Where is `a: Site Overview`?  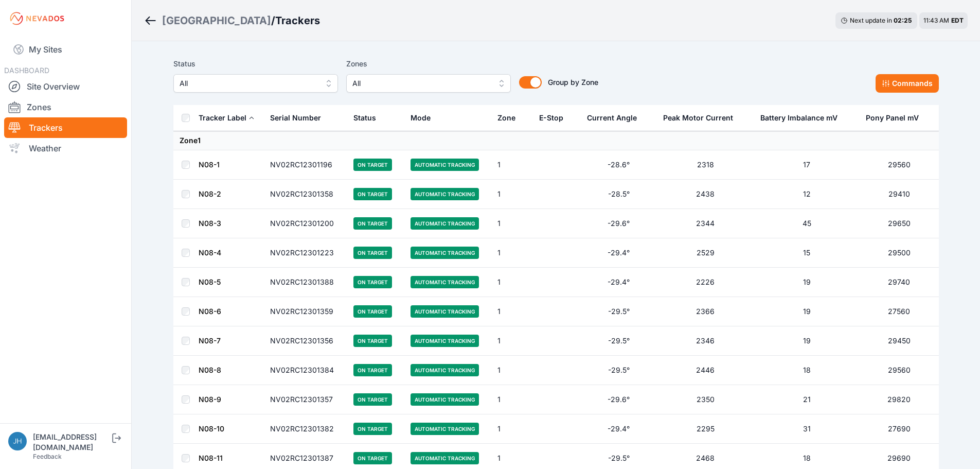 a: Site Overview is located at coordinates (65, 87).